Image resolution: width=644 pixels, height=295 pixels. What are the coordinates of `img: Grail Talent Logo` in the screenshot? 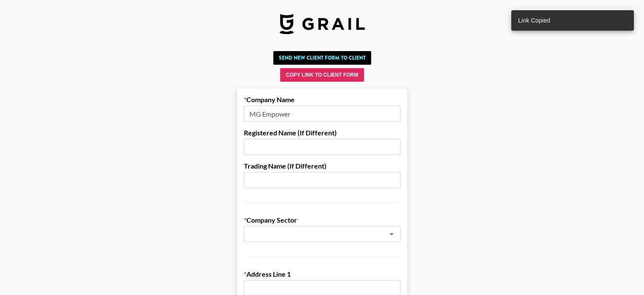 It's located at (322, 24).